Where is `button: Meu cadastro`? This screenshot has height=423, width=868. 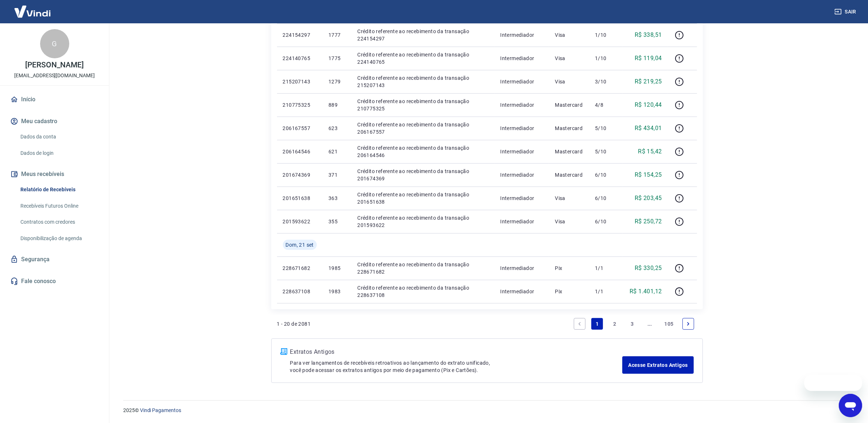 button: Meu cadastro is located at coordinates (55, 121).